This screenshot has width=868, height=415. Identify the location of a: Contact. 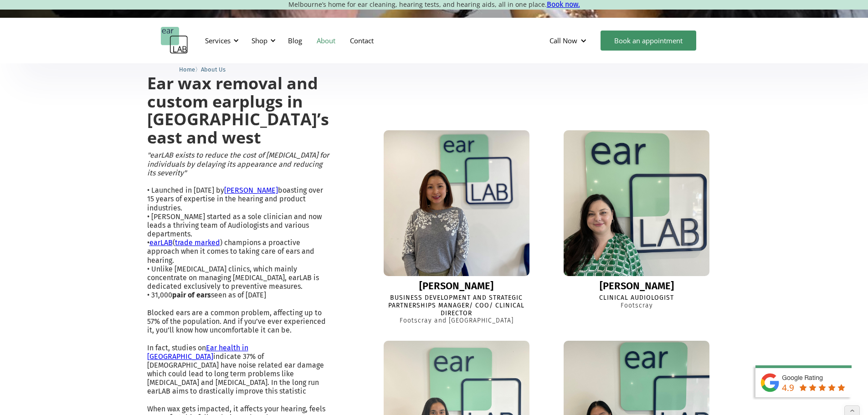
(362, 41).